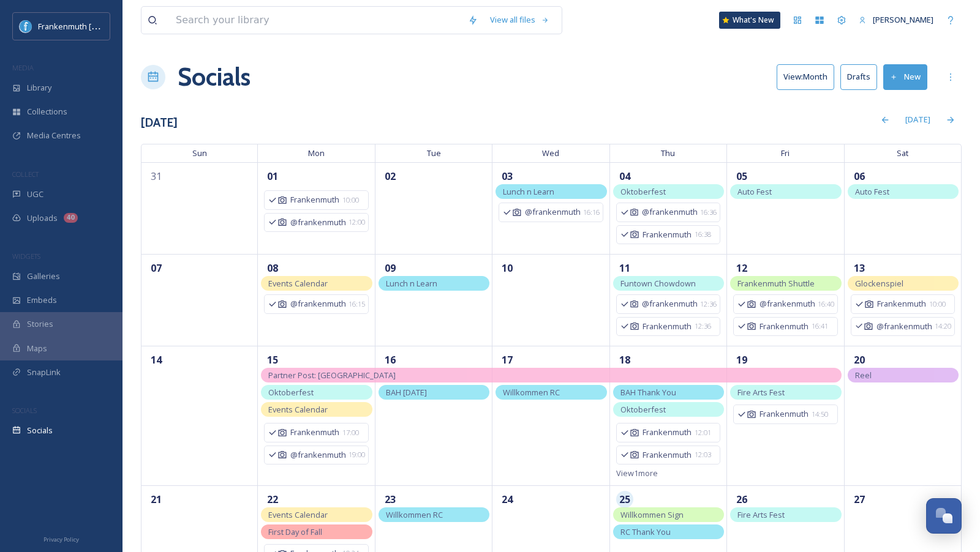  I want to click on span: Mon, so click(316, 153).